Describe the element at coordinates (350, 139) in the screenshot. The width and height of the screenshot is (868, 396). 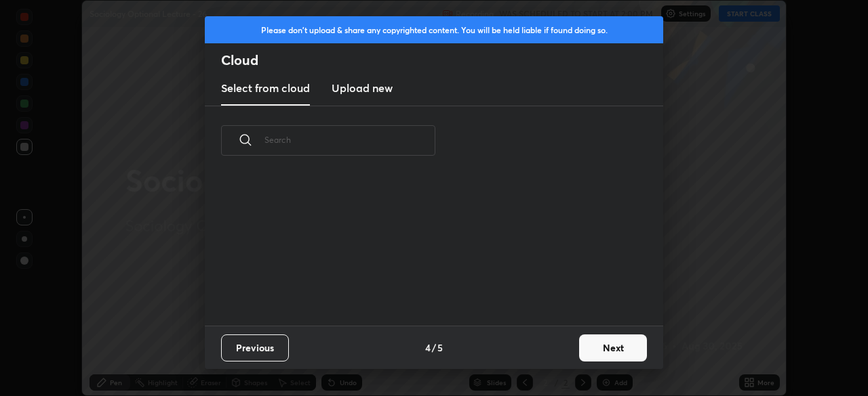
I see `input: Search` at that location.